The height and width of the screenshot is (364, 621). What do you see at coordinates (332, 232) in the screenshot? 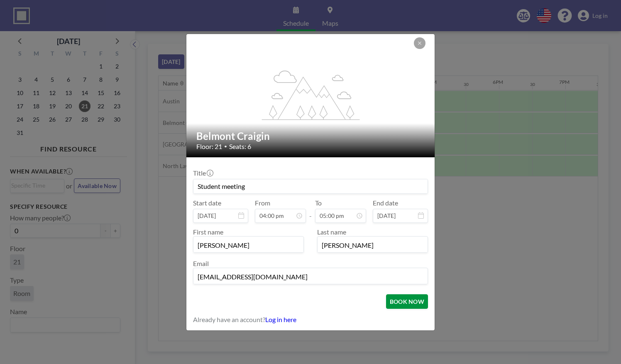
I see `label: Last name` at bounding box center [332, 232].